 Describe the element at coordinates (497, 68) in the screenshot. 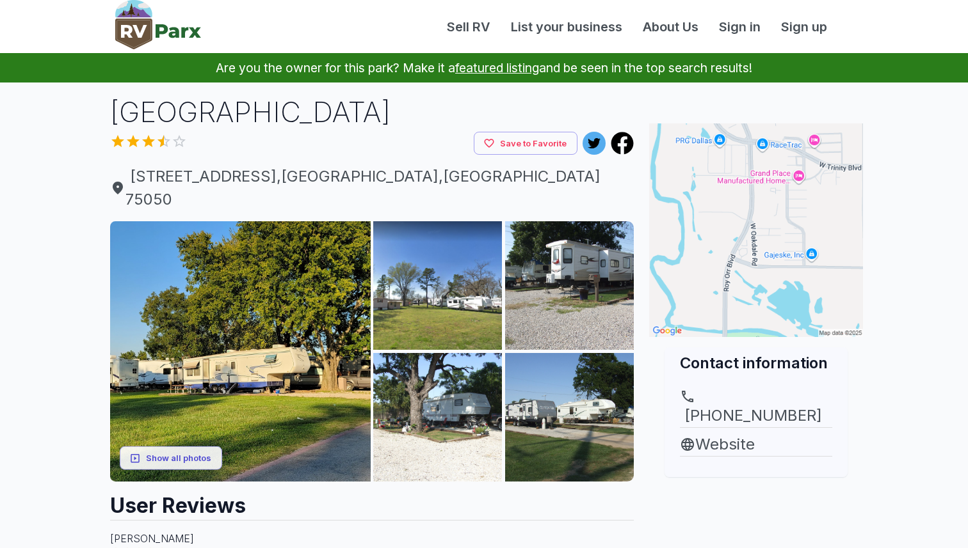

I see `a: featured listing` at that location.